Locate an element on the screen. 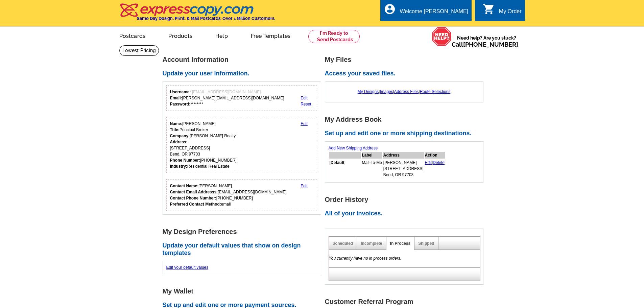 The image size is (644, 308). strong: Contact Phone Number: is located at coordinates (193, 198).